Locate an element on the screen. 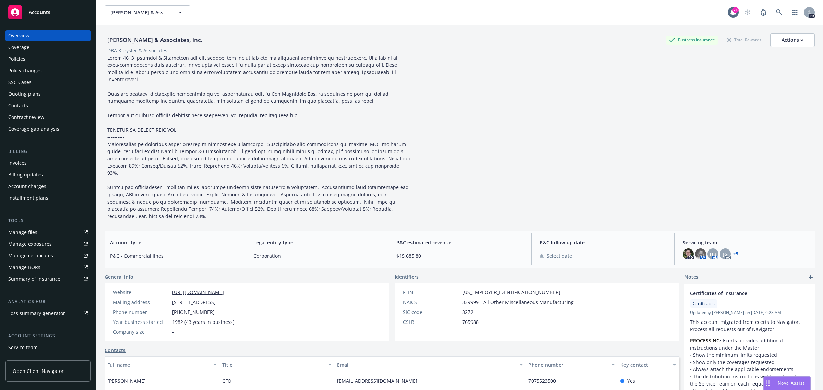 This screenshot has width=823, height=390. span: $15,685.80 is located at coordinates (459, 256).